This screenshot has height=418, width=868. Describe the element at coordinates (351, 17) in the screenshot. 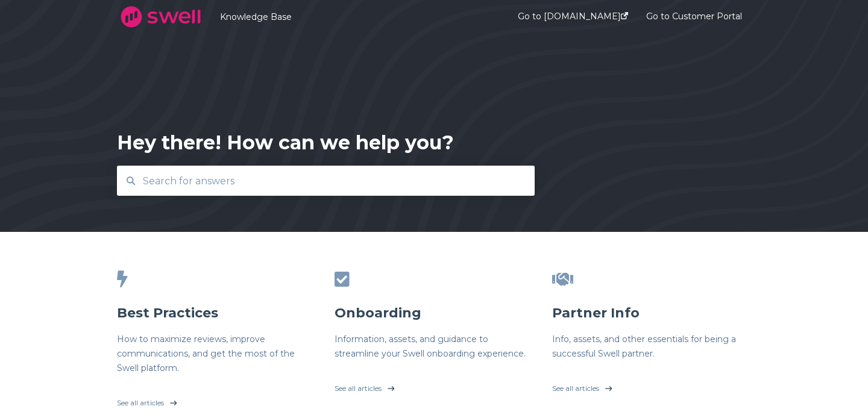

I see `a: Knowledge Base` at that location.